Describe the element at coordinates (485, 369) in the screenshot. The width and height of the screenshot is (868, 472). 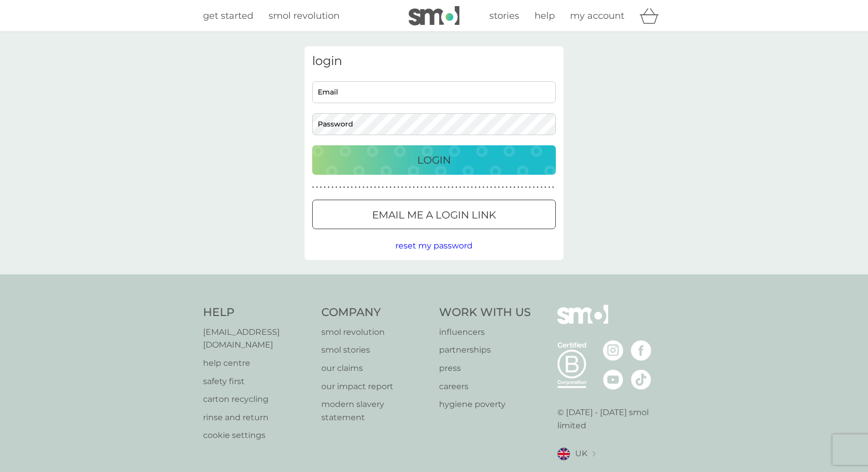
I see `p: press` at that location.